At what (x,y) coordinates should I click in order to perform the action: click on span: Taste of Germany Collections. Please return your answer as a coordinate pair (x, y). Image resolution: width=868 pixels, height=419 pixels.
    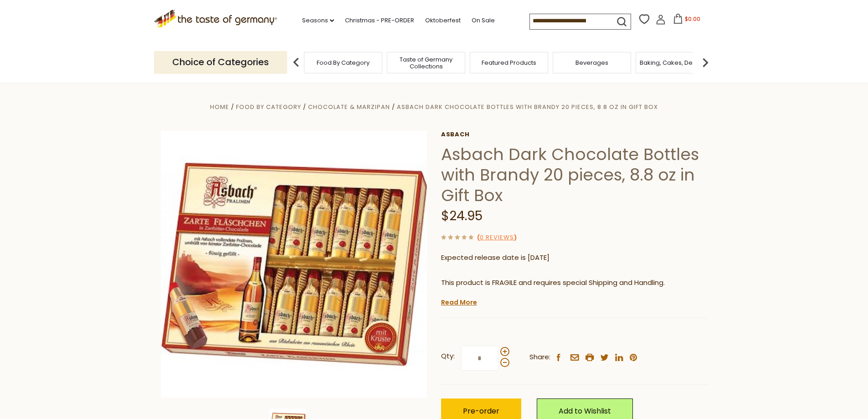
    Looking at the image, I should click on (426, 63).